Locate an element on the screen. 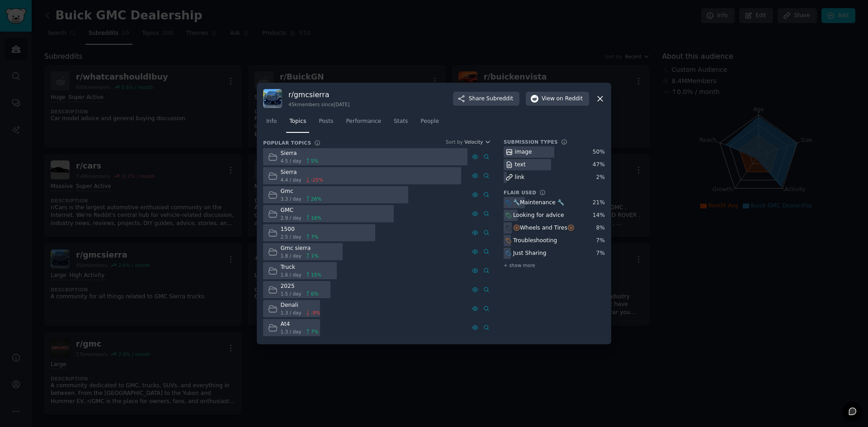 The height and width of the screenshot is (427, 868). div: 🔧Maintenance 🔧 is located at coordinates (538, 203).